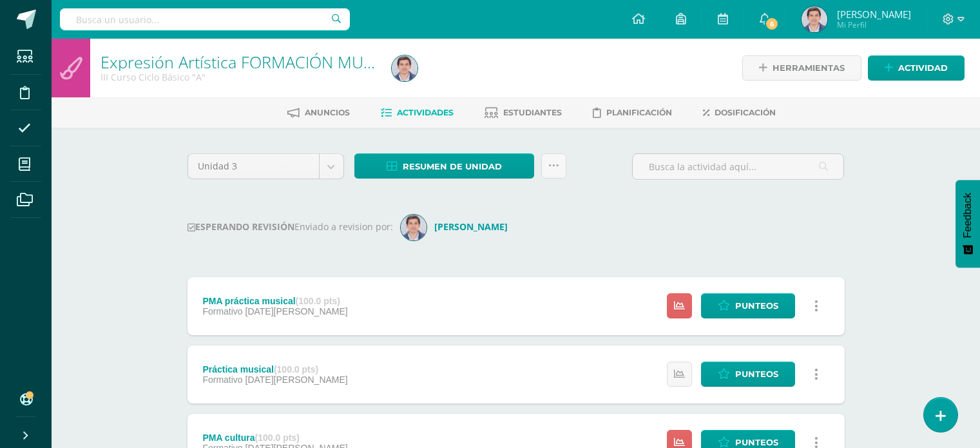  Describe the element at coordinates (241, 226) in the screenshot. I see `strong: ESPERANDO REVISIÓN` at that location.